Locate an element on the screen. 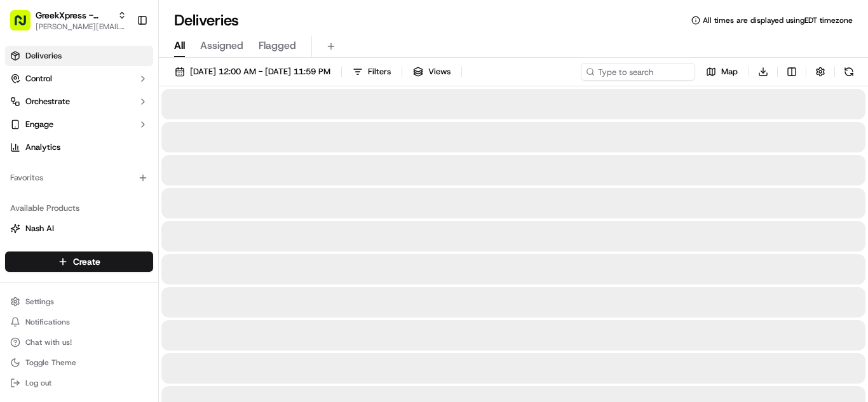 Image resolution: width=868 pixels, height=402 pixels. span: Deliveries is located at coordinates (43, 56).